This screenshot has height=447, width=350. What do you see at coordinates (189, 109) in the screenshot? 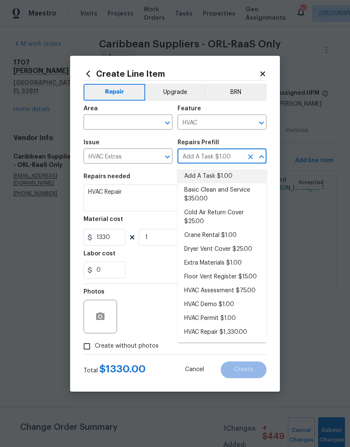
I see `h5: Feature` at bounding box center [189, 109].